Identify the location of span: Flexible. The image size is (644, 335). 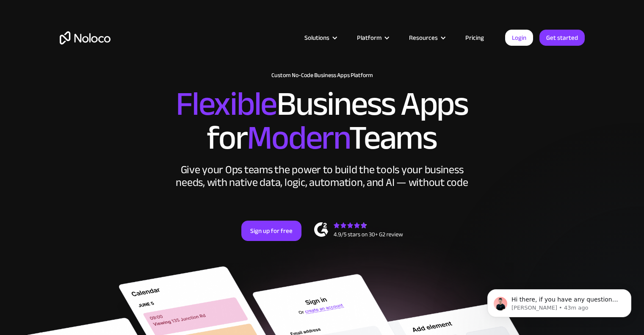
(226, 104).